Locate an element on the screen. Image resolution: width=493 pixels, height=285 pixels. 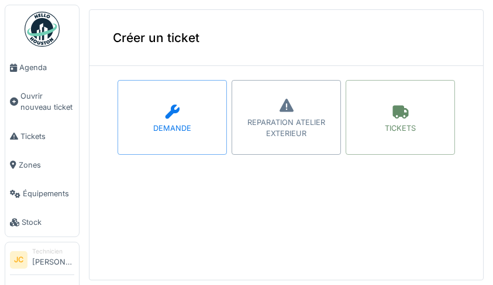
div: TICKETS is located at coordinates (400, 128).